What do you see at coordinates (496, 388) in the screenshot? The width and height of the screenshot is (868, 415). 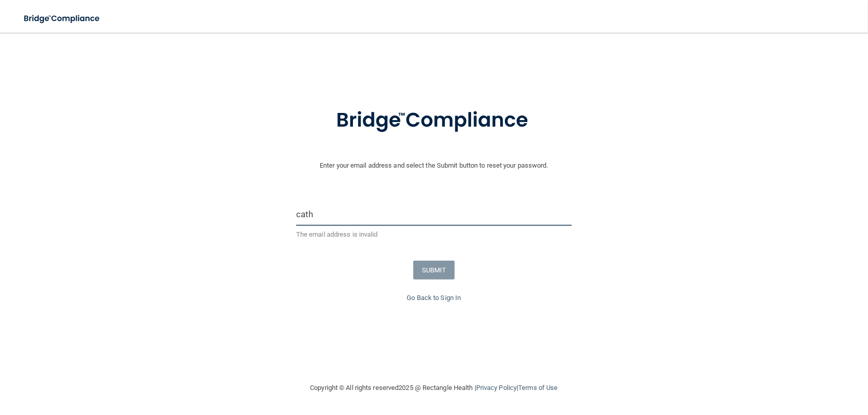 I see `a: Privacy Policy` at bounding box center [496, 388].